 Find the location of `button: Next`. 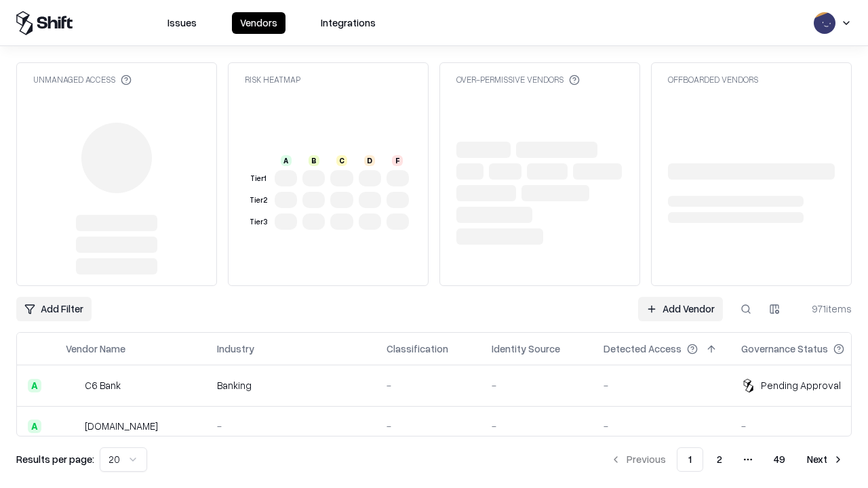

button: Next is located at coordinates (825, 460).